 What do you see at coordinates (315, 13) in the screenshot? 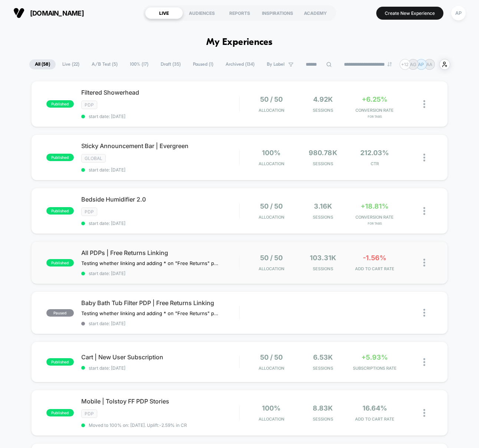
I see `div: ACADEMY` at bounding box center [315, 13].